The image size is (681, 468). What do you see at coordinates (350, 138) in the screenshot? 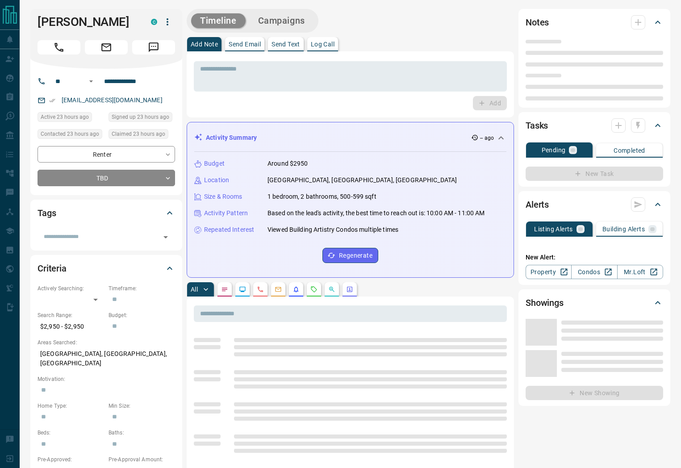
I see `div: Activity Summary-- ago` at bounding box center [350, 138].